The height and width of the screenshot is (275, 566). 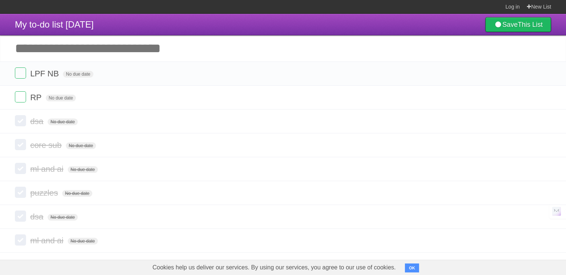 What do you see at coordinates (274, 267) in the screenshot?
I see `span: Cookies help us deliver our services. By using our services, you agree to our use of cookies.` at bounding box center [274, 267].